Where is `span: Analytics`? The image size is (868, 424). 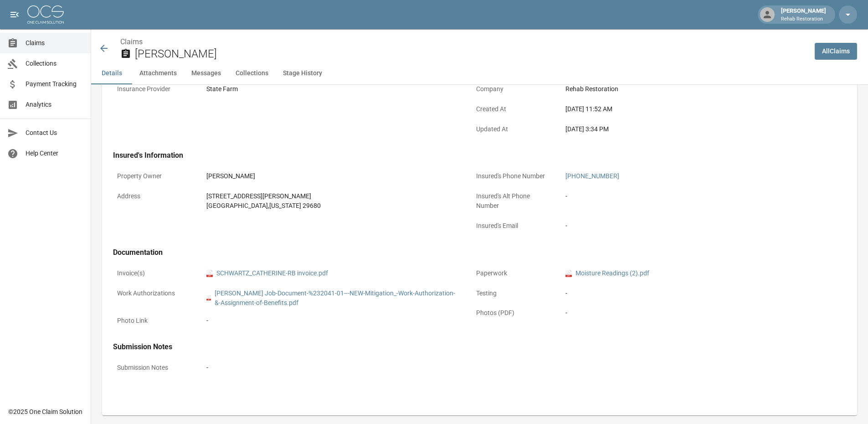
span: Analytics is located at coordinates (54, 104).